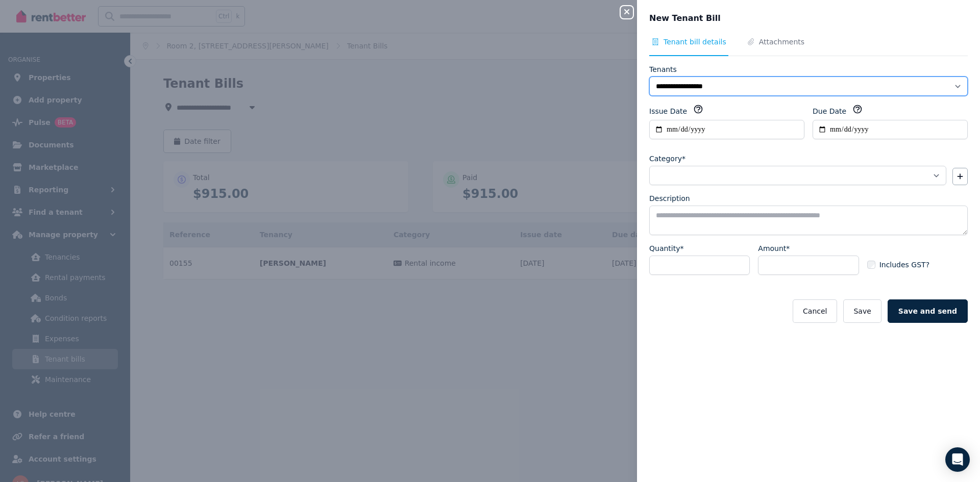 The width and height of the screenshot is (980, 482). Describe the element at coordinates (781, 42) in the screenshot. I see `span: Attachments` at that location.